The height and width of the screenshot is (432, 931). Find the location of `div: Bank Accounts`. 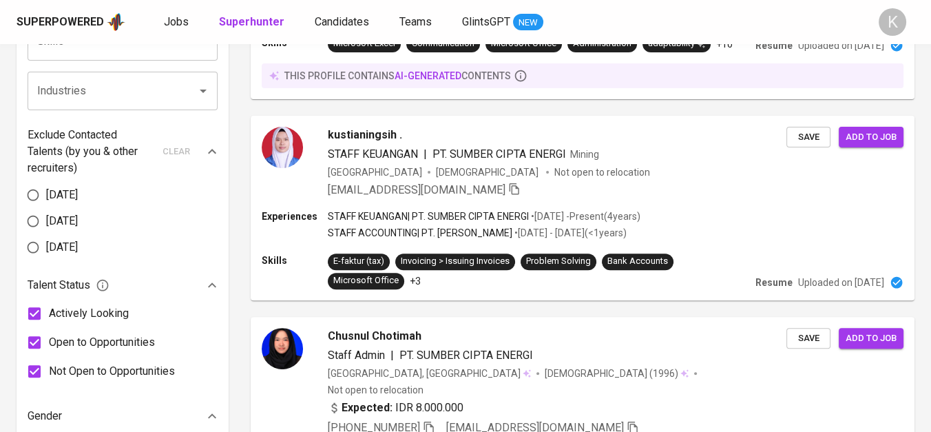

div: Bank Accounts is located at coordinates (637, 261).